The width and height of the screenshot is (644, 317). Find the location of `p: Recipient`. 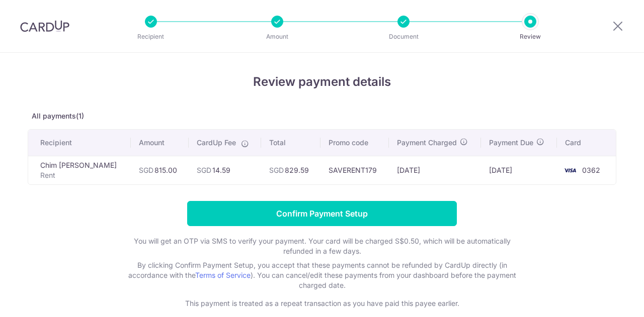

p: Recipient is located at coordinates (151, 37).